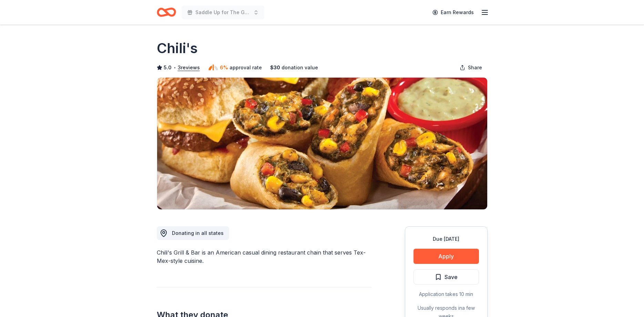 This screenshot has width=644, height=317. What do you see at coordinates (224, 68) in the screenshot?
I see `span: 6%` at bounding box center [224, 68].